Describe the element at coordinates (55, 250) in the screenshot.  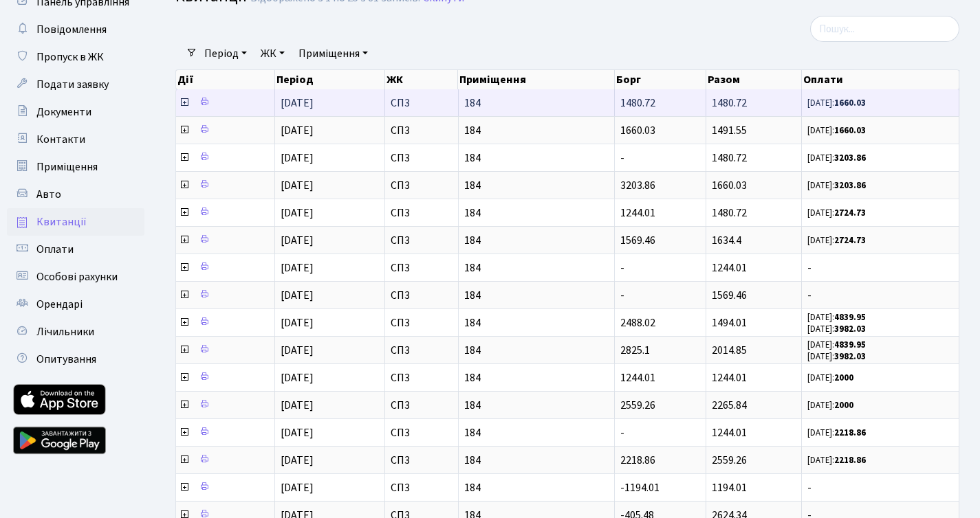
I see `span: Оплати` at that location.